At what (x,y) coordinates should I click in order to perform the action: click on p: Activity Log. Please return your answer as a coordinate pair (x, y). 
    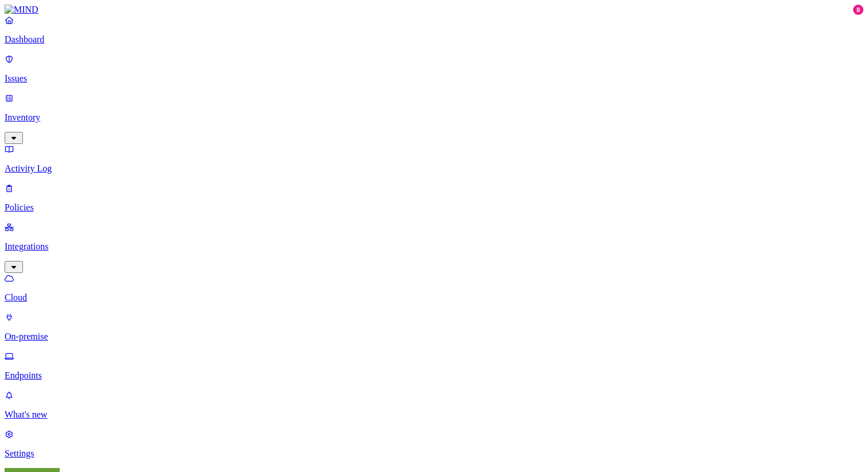
    Looking at the image, I should click on (434, 169).